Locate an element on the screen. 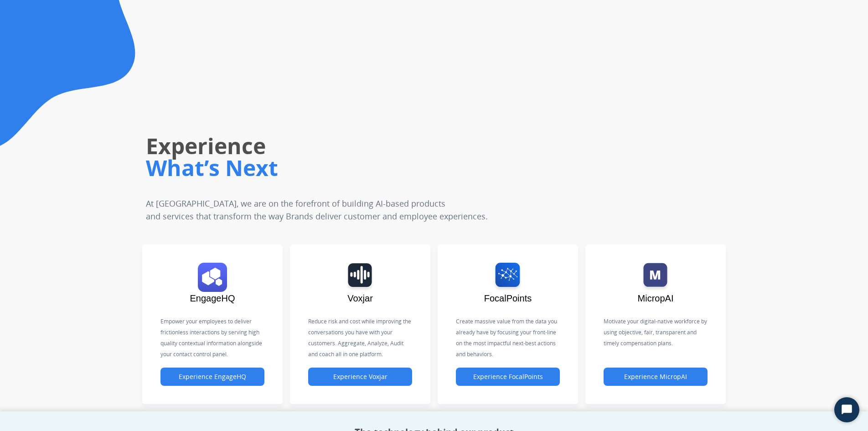 The height and width of the screenshot is (431, 868). p: Create massive value from the data you already have by focusing your front-line on the most impac... is located at coordinates (508, 338).